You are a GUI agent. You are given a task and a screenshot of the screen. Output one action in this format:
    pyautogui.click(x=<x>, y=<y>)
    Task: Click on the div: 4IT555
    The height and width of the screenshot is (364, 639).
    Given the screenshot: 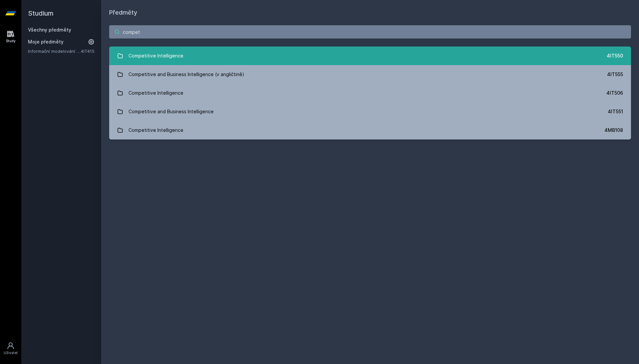 What is the action you would take?
    pyautogui.click(x=616, y=75)
    